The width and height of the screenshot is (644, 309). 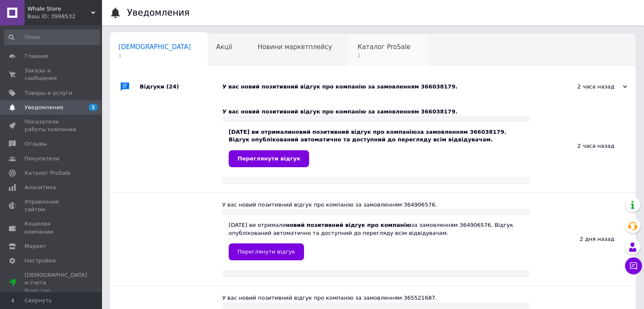 I want to click on span: Акції, so click(x=224, y=47).